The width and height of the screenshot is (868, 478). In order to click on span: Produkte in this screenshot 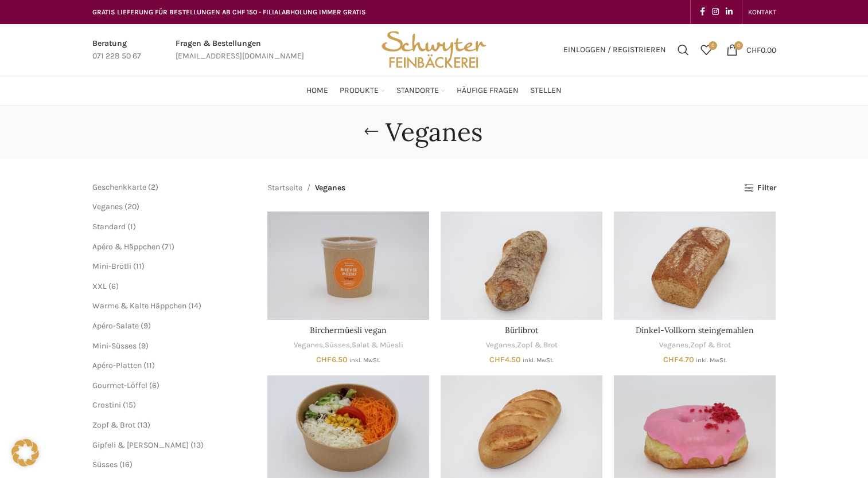, I will do `click(359, 90)`.